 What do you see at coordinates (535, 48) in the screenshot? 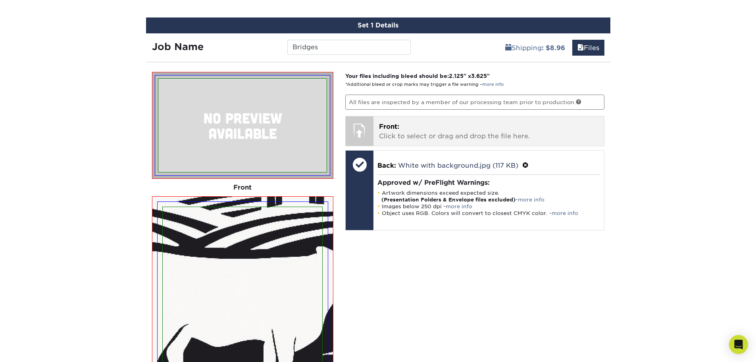
I see `a: Shipping: $8.96` at bounding box center [535, 48].